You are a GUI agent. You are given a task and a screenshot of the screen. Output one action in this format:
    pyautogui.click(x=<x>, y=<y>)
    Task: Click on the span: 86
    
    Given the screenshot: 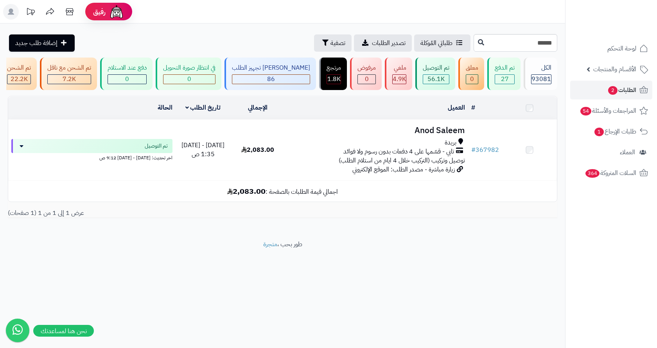 What is the action you would take?
    pyautogui.click(x=271, y=79)
    